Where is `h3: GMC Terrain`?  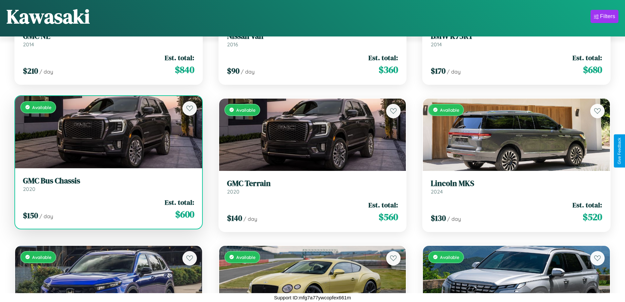 h3: GMC Terrain is located at coordinates (313, 183).